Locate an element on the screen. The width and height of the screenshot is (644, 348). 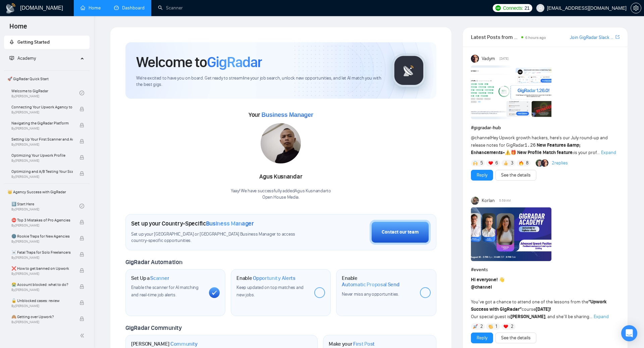
span: Community is located at coordinates (184, 344).